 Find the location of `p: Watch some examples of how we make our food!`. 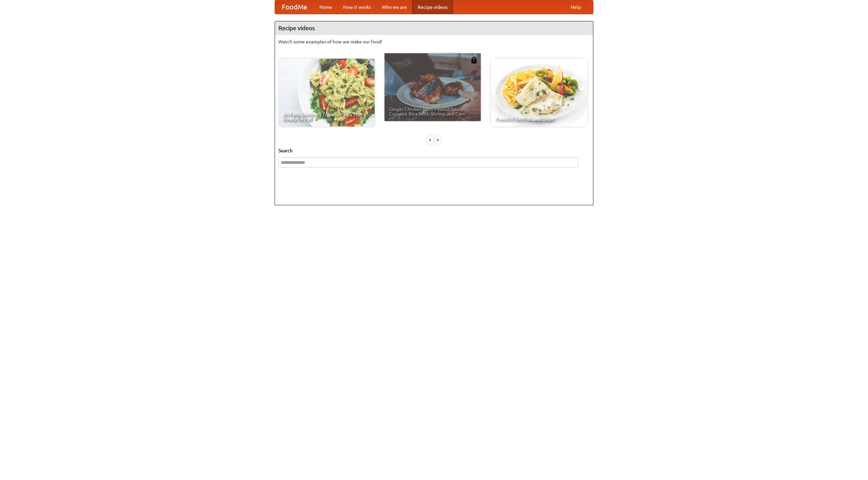

p: Watch some examples of how we make our food! is located at coordinates (434, 42).